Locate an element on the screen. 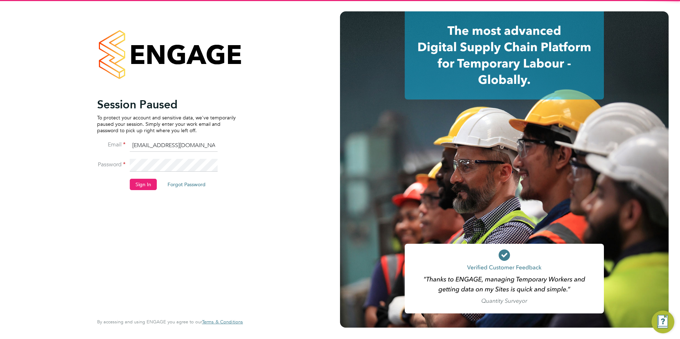  button: Engage Resource Center is located at coordinates (663, 322).